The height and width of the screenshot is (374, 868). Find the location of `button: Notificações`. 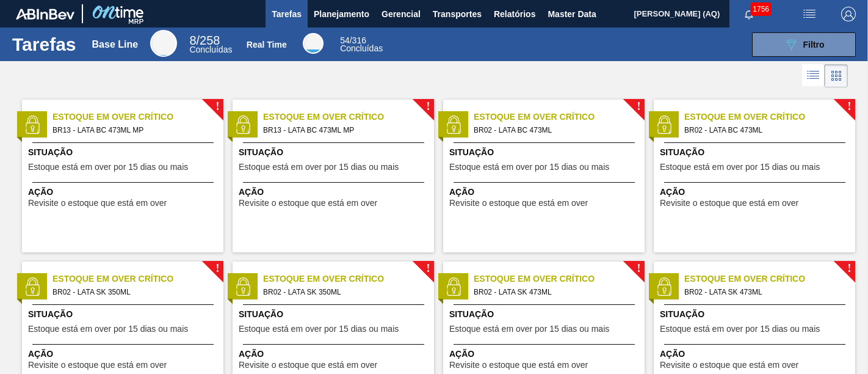

button: Notificações is located at coordinates (749, 14).